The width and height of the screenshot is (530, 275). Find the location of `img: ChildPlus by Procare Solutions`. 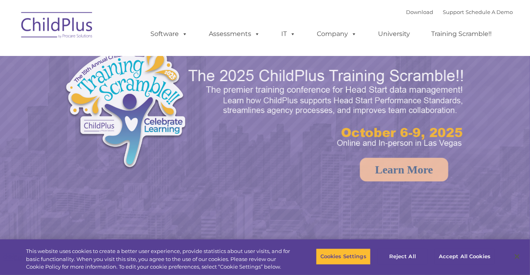

img: ChildPlus by Procare Solutions is located at coordinates (57, 26).